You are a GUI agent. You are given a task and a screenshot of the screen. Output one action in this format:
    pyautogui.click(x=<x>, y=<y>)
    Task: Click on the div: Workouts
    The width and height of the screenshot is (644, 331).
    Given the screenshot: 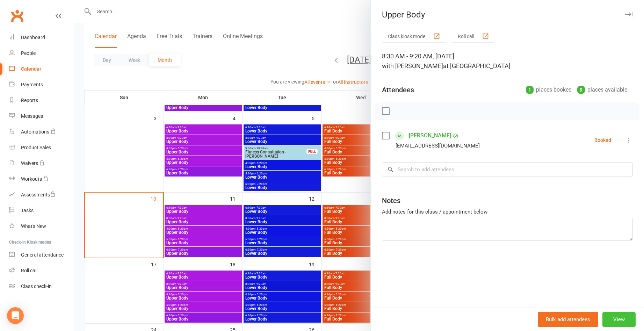 What is the action you would take?
    pyautogui.click(x=31, y=179)
    